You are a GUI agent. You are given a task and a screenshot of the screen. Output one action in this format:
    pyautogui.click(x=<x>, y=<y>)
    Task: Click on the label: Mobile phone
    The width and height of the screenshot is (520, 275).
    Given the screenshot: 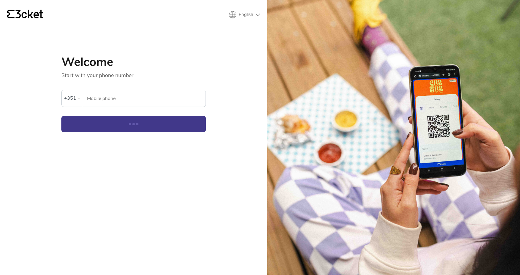 What is the action you would take?
    pyautogui.click(x=144, y=98)
    